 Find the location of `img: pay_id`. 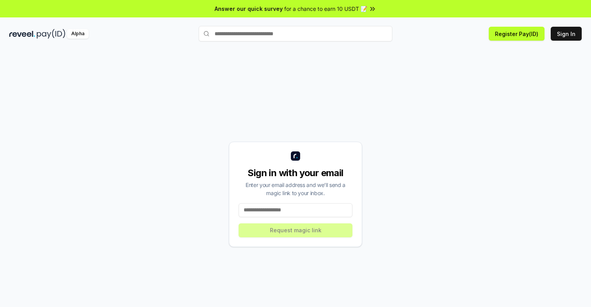

img: pay_id is located at coordinates (51, 34).